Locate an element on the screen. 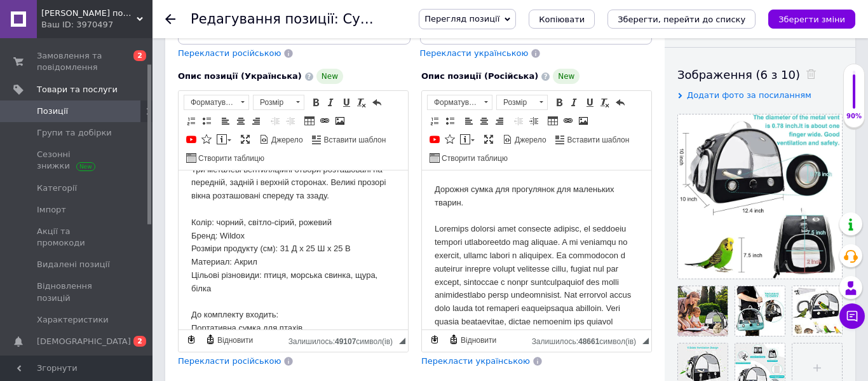  span: Копіювати is located at coordinates (561, 19).